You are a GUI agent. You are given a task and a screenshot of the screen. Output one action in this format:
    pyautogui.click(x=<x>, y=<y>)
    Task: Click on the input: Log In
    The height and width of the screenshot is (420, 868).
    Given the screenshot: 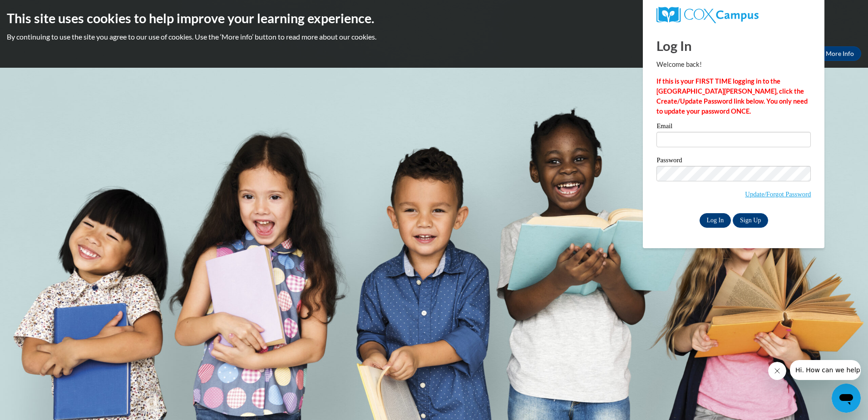 What is the action you would take?
    pyautogui.click(x=715, y=220)
    